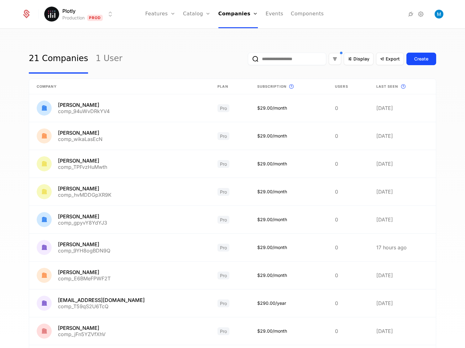  What do you see at coordinates (69, 11) in the screenshot?
I see `span: Plotly` at bounding box center [69, 11].